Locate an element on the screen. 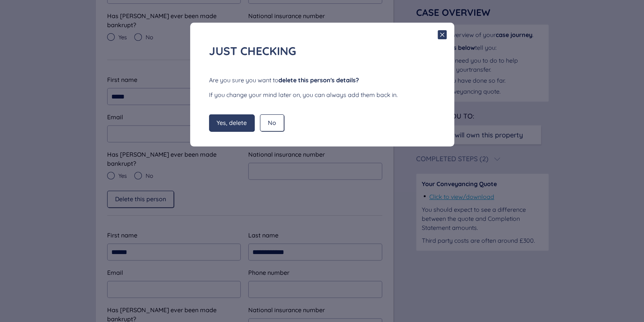  span: Yes, delete is located at coordinates (232, 123).